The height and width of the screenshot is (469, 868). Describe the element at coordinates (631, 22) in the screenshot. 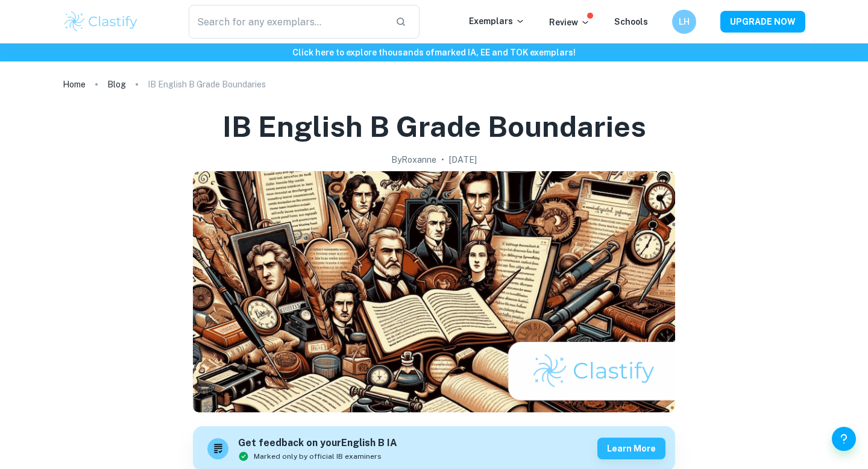

I see `a: Schools` at that location.